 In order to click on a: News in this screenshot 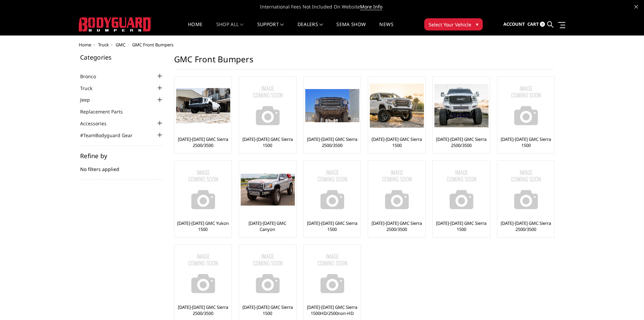, I will do `click(386, 28)`.